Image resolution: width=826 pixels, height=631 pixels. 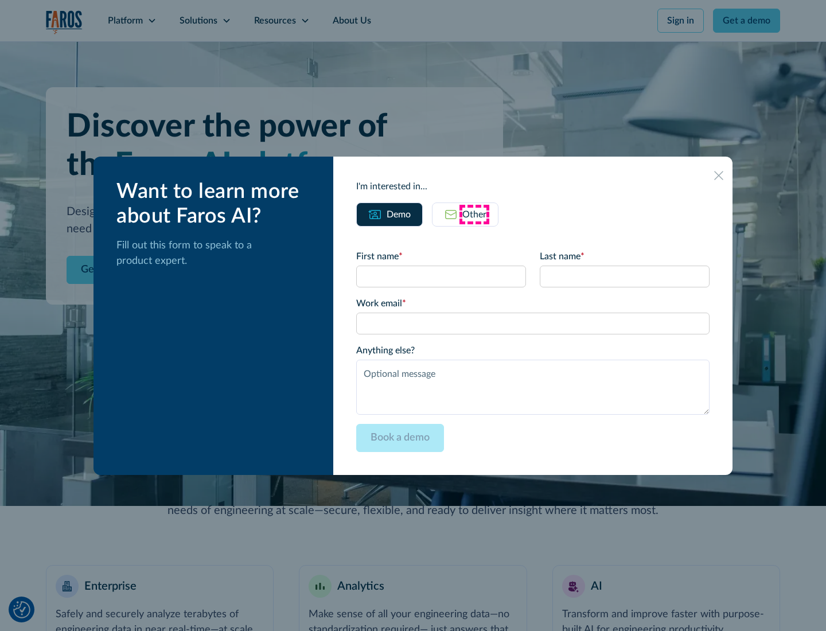 What do you see at coordinates (400, 437) in the screenshot?
I see `input: Book a demo` at bounding box center [400, 437].